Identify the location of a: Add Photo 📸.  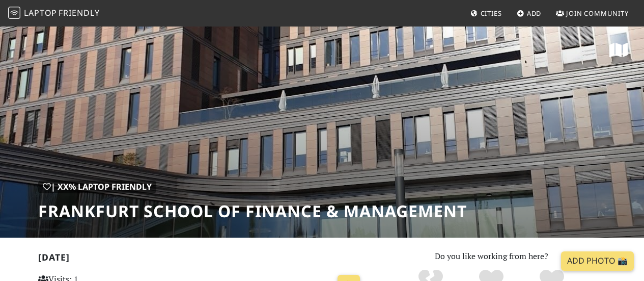
(597, 261).